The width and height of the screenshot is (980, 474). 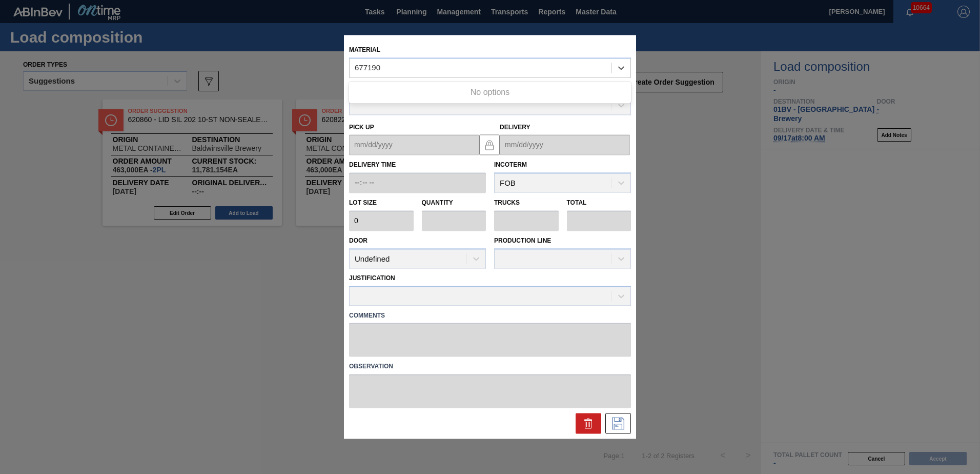 I want to click on div: Save Suggestion, so click(x=618, y=424).